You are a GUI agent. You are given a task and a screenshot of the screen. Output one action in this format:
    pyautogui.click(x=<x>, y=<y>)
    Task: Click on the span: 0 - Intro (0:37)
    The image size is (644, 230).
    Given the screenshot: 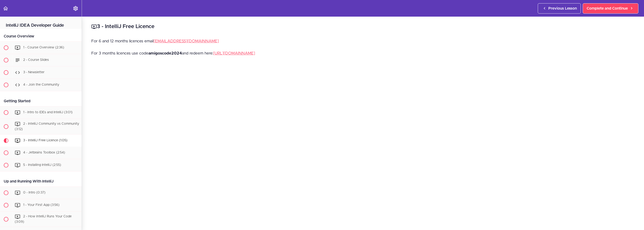 What is the action you would take?
    pyautogui.click(x=34, y=193)
    